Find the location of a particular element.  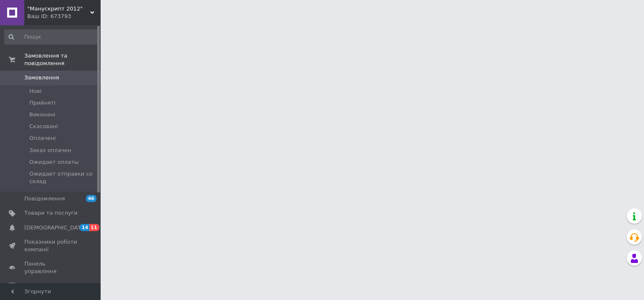

span: Прийняті is located at coordinates (42, 103).